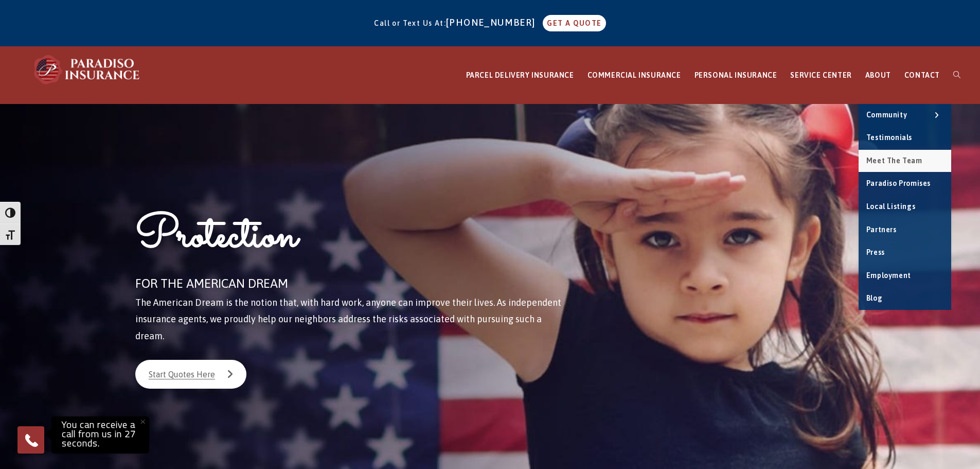 The width and height of the screenshot is (980, 469). What do you see at coordinates (905, 230) in the screenshot?
I see `a: Partners` at bounding box center [905, 230].